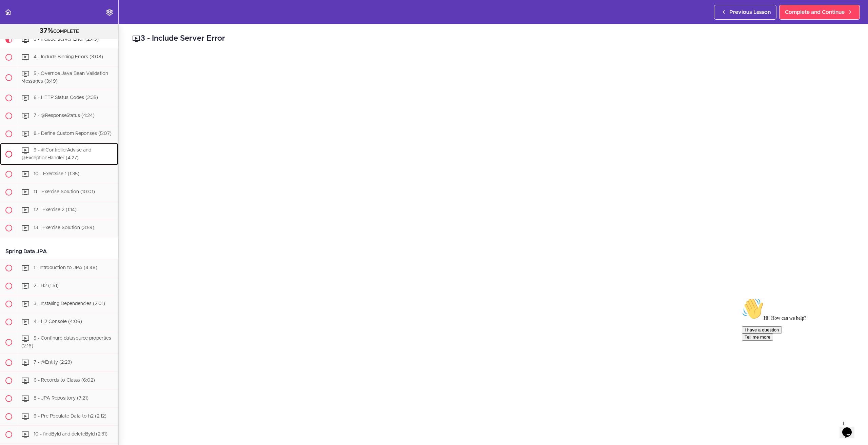 This screenshot has height=445, width=868. I want to click on svg: Settings Menu, so click(110, 12).